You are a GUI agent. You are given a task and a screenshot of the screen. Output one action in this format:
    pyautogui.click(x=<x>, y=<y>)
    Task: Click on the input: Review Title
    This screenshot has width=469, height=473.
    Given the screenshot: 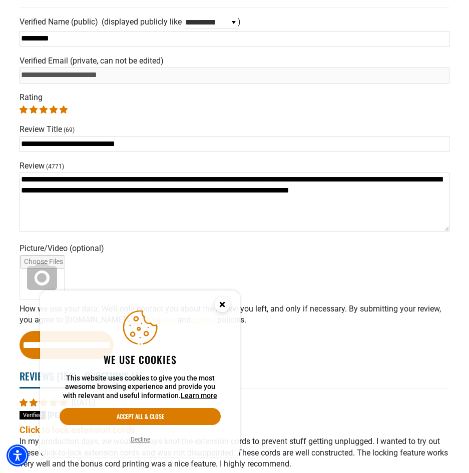 What is the action you would take?
    pyautogui.click(x=234, y=144)
    